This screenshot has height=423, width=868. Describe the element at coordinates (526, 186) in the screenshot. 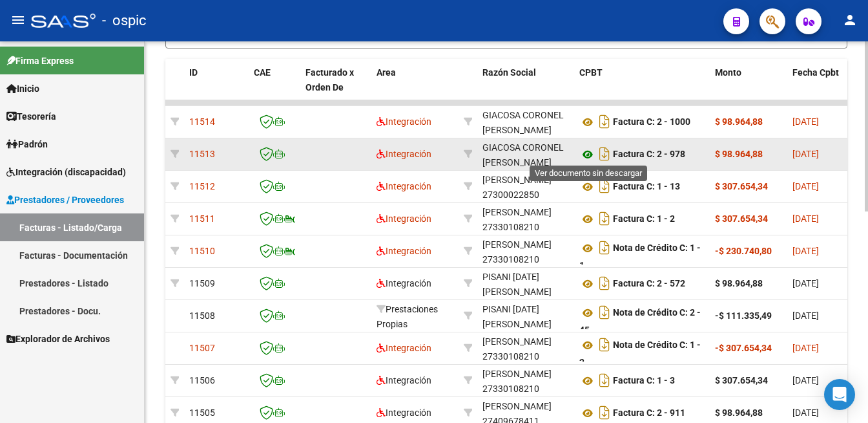

I see `div: 27300022850` at that location.